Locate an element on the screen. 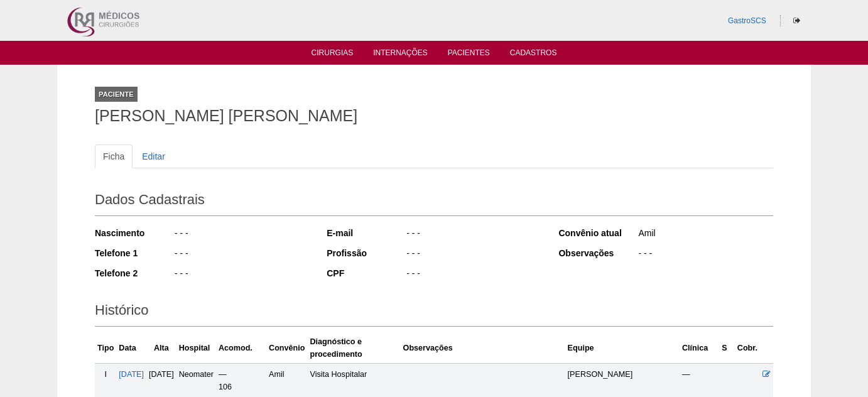 This screenshot has height=397, width=868. i: Sair is located at coordinates (797, 21).